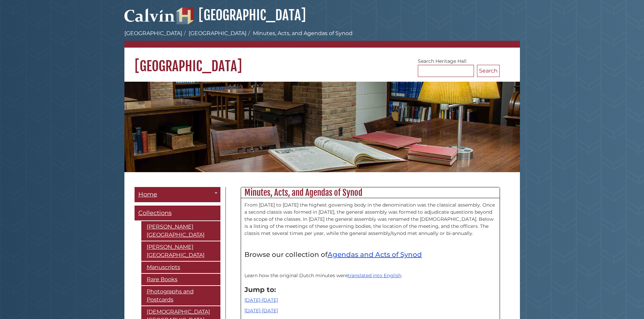 The width and height of the screenshot is (644, 319). I want to click on a: Photographs and Postcards, so click(181, 296).